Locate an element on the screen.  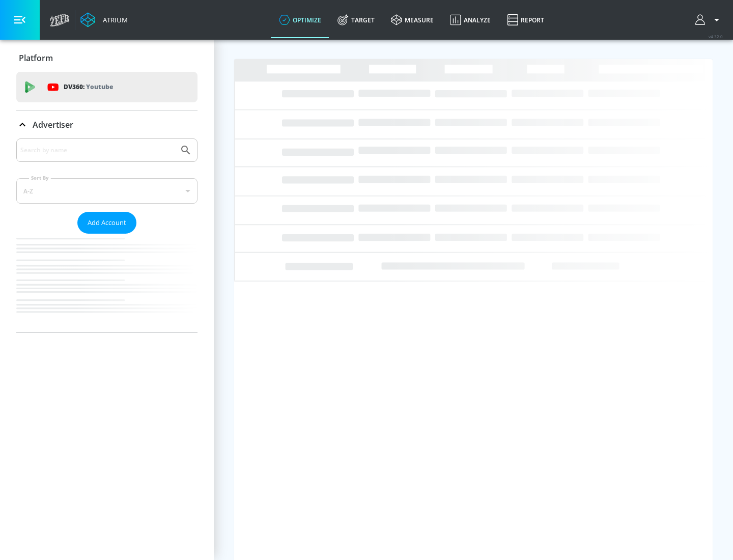
span: Add Account is located at coordinates (107, 222).